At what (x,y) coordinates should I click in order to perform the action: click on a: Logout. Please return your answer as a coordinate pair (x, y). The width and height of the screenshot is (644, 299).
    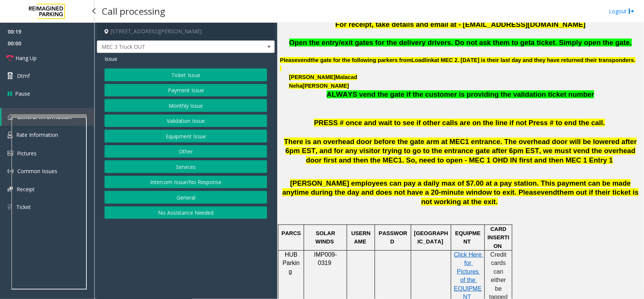
    Looking at the image, I should click on (622, 11).